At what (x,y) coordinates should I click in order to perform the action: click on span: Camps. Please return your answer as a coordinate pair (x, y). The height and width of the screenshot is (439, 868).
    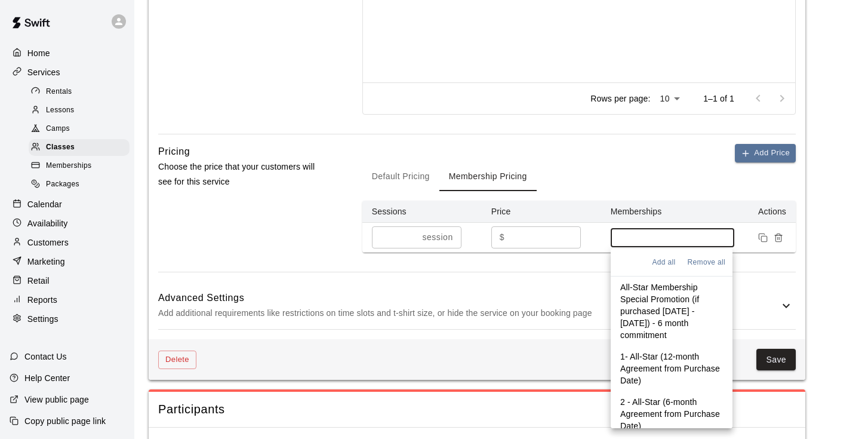
    Looking at the image, I should click on (58, 129).